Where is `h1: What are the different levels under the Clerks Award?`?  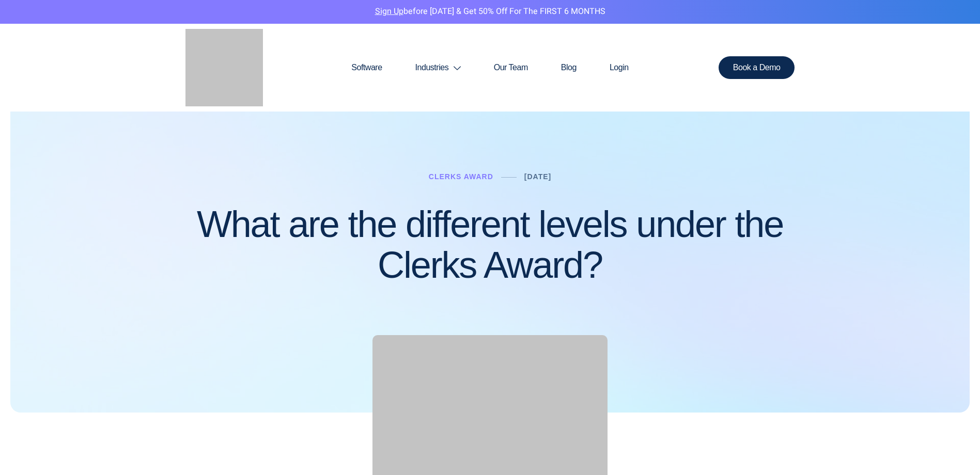
h1: What are the different levels under the Clerks Award? is located at coordinates (490, 245).